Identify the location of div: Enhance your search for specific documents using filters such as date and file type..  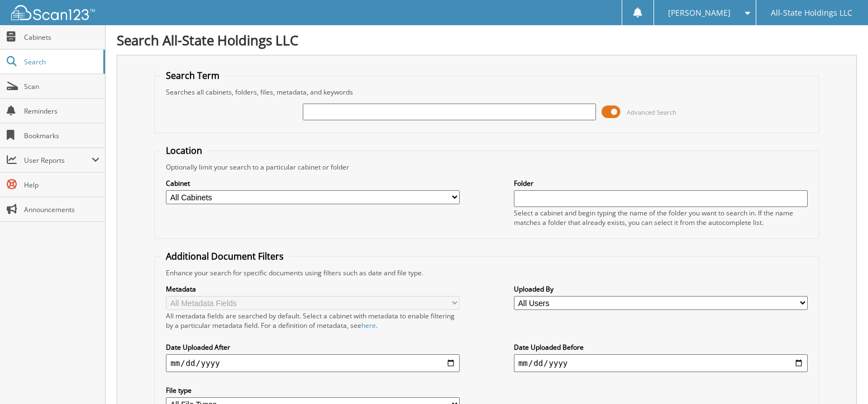
(486, 272).